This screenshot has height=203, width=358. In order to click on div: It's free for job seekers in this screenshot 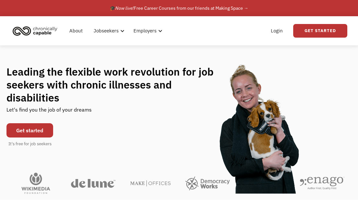, I will do `click(30, 144)`.